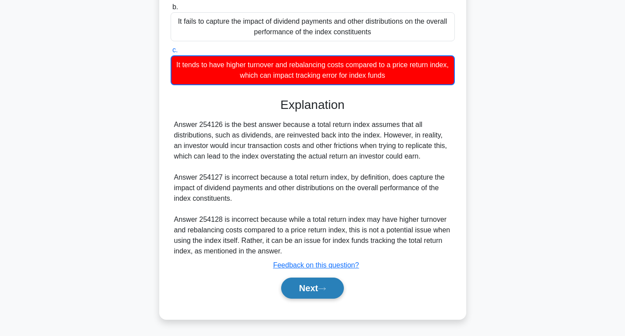  Describe the element at coordinates (316, 264) in the screenshot. I see `a: Feedback on this question?` at that location.